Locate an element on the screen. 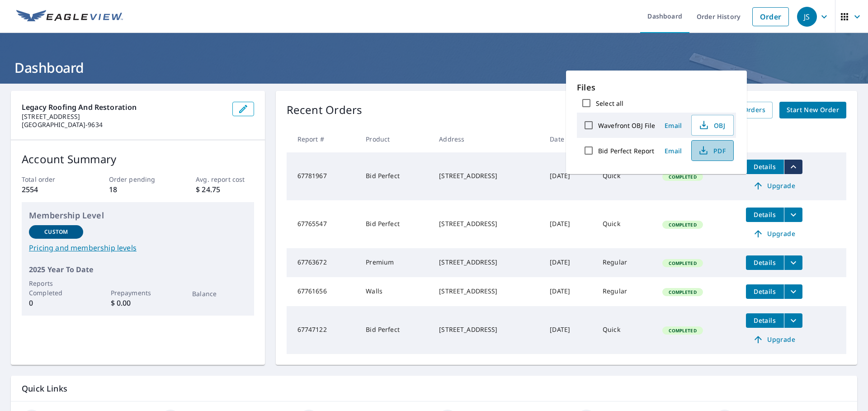  td: 67765547 is located at coordinates (323, 224).